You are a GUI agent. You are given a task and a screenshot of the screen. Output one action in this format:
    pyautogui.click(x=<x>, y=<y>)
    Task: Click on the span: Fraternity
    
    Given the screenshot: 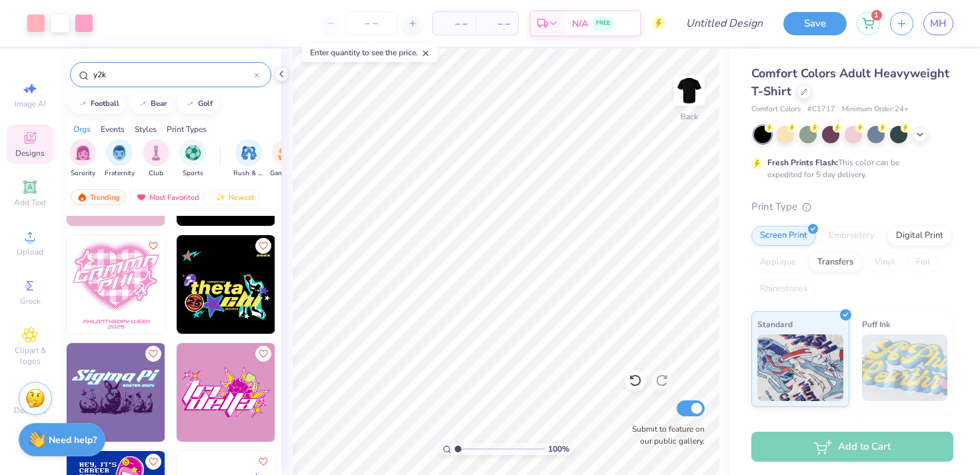 What is the action you would take?
    pyautogui.click(x=119, y=173)
    